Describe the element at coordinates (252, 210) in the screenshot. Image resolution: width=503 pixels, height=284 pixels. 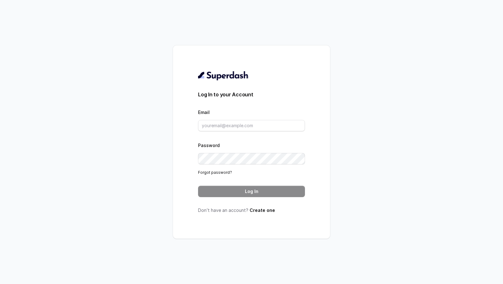
I see `p: Don’t have an account?` at that location.